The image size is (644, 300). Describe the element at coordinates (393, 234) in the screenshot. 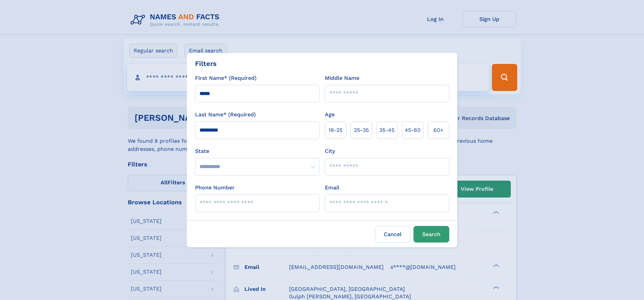

I see `label: Cancel` at that location.